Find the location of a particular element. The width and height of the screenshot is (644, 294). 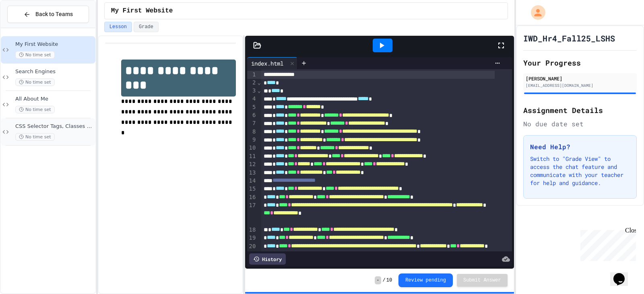

div: 9 is located at coordinates (252, 140).